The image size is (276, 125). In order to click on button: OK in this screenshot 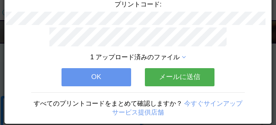, I will do `click(96, 77)`.